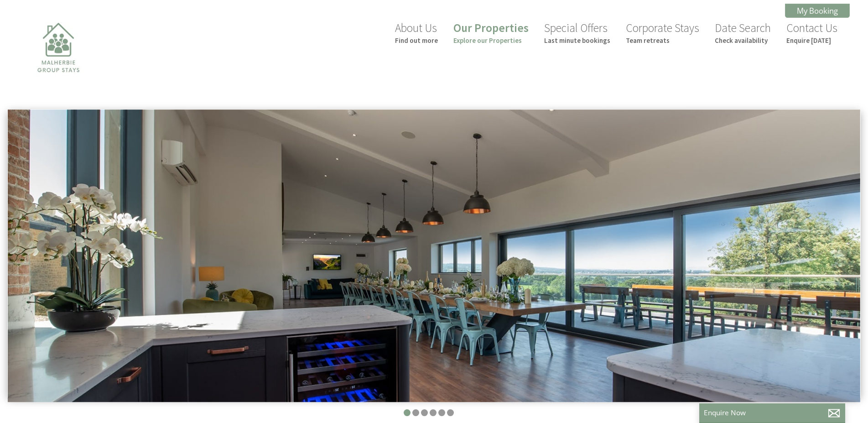 Image resolution: width=868 pixels, height=423 pixels. I want to click on a: My Booking, so click(817, 10).